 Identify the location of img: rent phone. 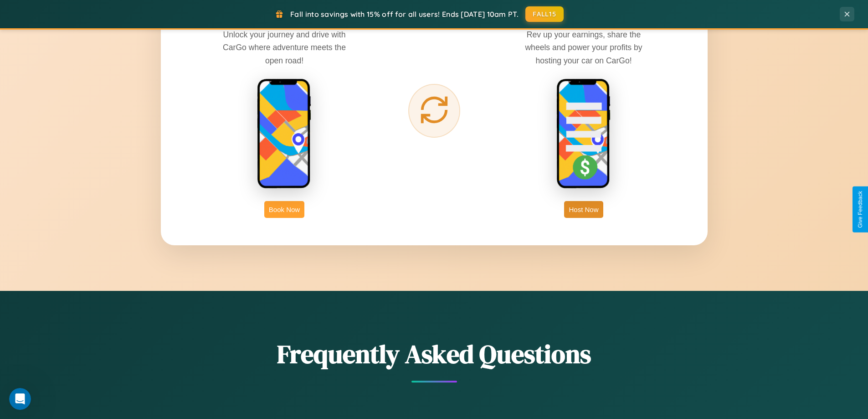
(285, 134).